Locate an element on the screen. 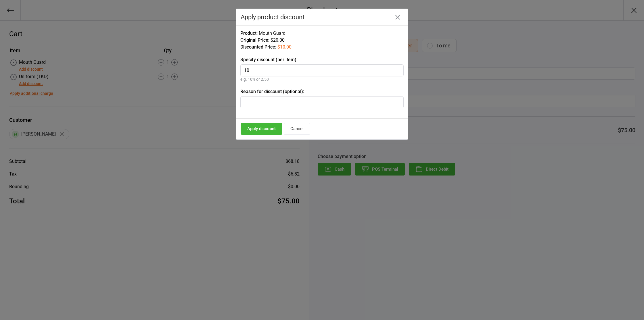 The image size is (644, 320). div: Mouth Guard is located at coordinates (322, 33).